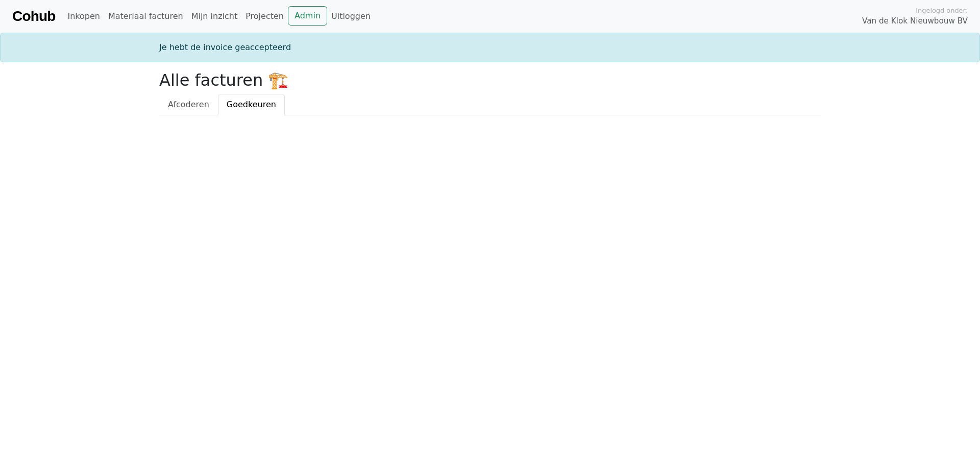 The image size is (980, 465). Describe the element at coordinates (490, 47) in the screenshot. I see `div: Je hebt de invoice geaccepteerd` at that location.